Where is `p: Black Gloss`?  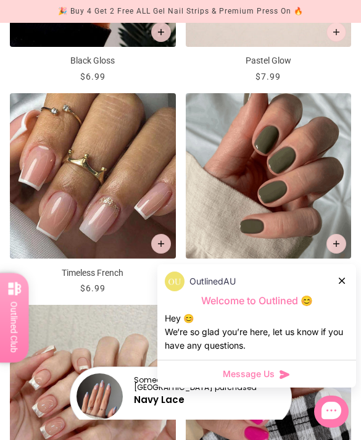 p: Black Gloss is located at coordinates (93, 60).